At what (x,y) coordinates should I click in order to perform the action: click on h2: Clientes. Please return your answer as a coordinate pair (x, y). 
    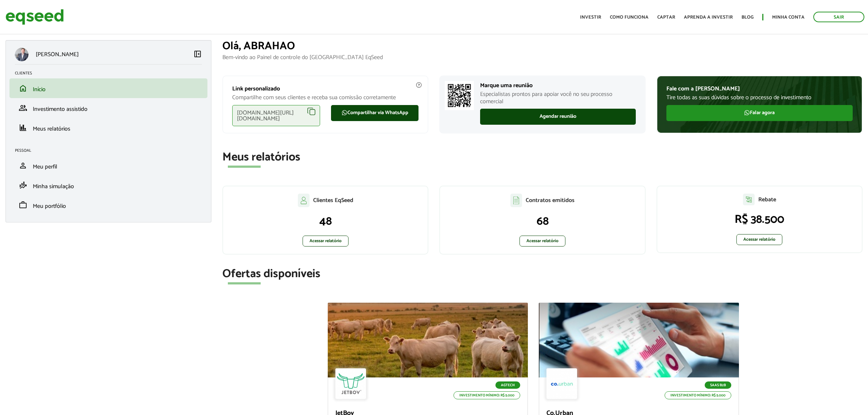
    Looking at the image, I should click on (111, 73).